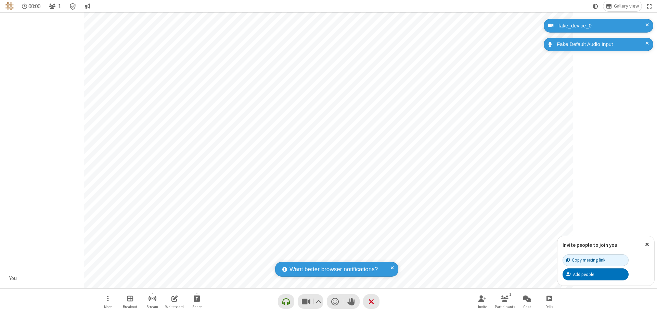 The height and width of the screenshot is (314, 657). What do you see at coordinates (483, 306) in the screenshot?
I see `span: Invite` at bounding box center [483, 306].